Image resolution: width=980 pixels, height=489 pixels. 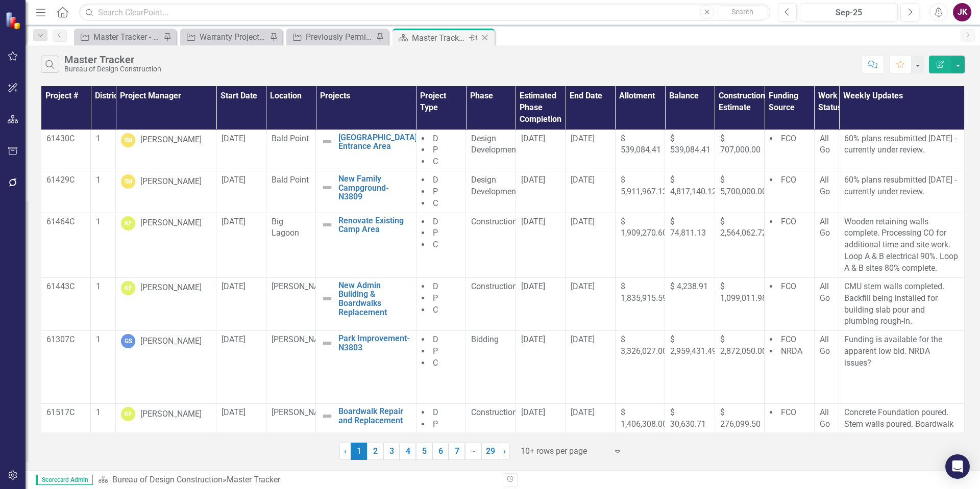 What do you see at coordinates (290, 180) in the screenshot?
I see `span: Bald Point` at bounding box center [290, 180].